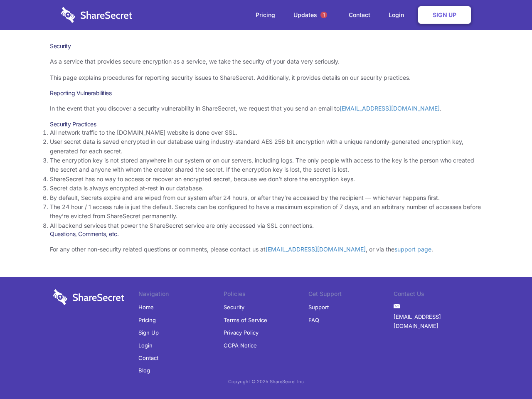 This screenshot has height=399, width=532. Describe the element at coordinates (266, 108) in the screenshot. I see `p: In the event that you discover a security vulnerability in ShareSecret, we request that you send ...` at that location.